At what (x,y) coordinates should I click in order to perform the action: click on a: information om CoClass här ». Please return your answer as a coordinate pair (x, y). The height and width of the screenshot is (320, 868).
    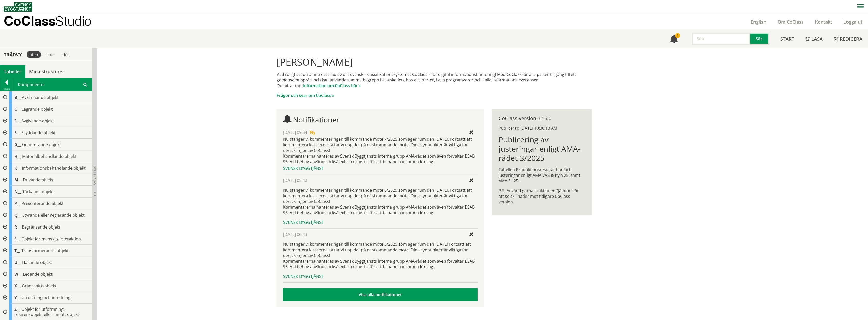
    Looking at the image, I should click on (332, 85).